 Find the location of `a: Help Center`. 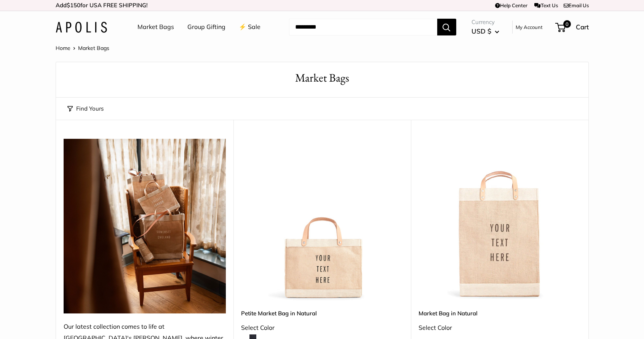

a: Help Center is located at coordinates (511, 5).